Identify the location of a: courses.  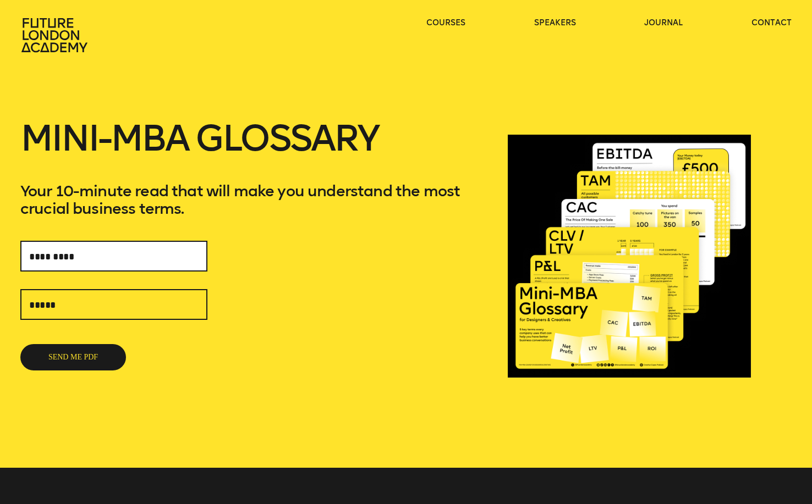
(445, 23).